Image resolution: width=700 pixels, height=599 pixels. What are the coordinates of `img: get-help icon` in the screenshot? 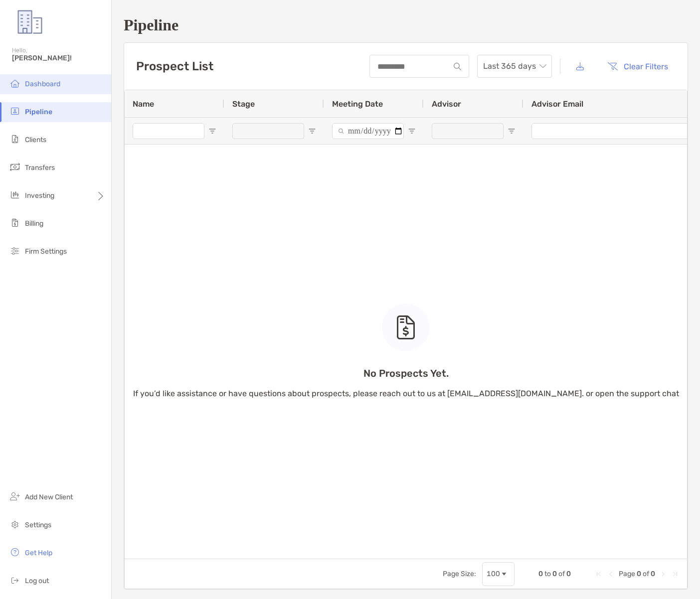 It's located at (15, 552).